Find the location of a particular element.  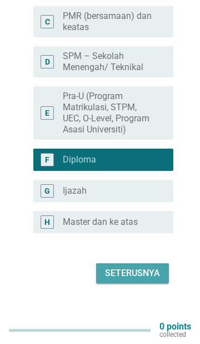

label: PMR (bersamaan) dan keatas is located at coordinates (109, 22).